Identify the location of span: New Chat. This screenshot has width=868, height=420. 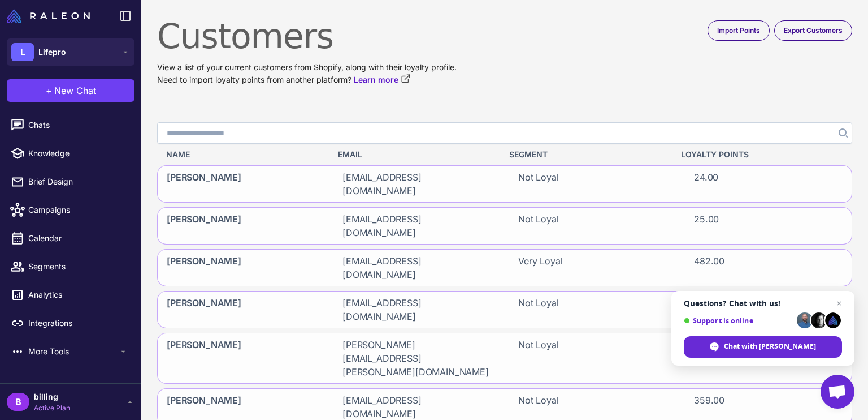
(75, 91).